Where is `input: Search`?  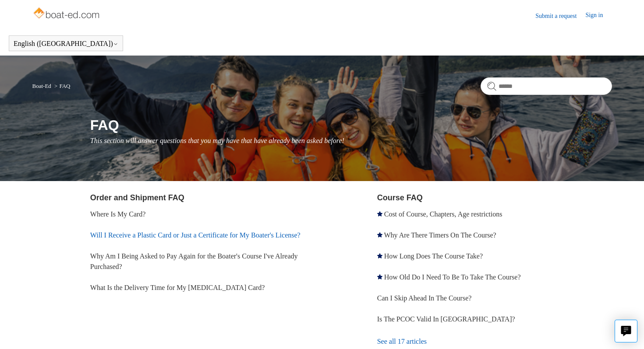 input: Search is located at coordinates (546, 86).